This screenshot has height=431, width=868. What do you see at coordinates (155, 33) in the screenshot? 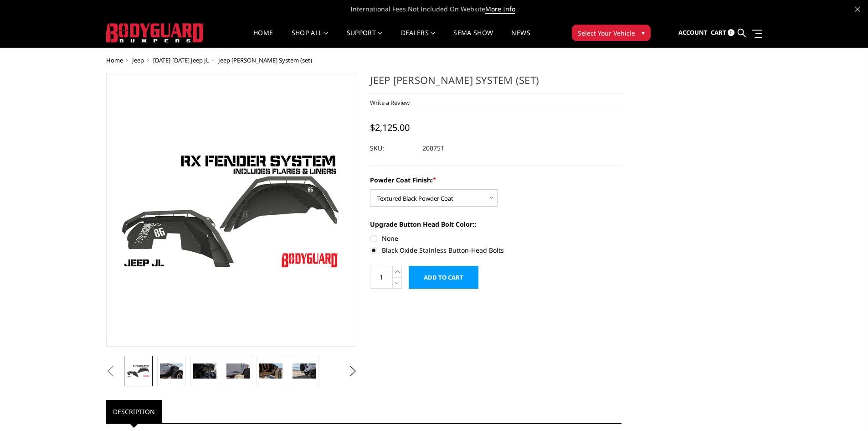
I see `img: BODYGUARD BUMPERS` at bounding box center [155, 33].